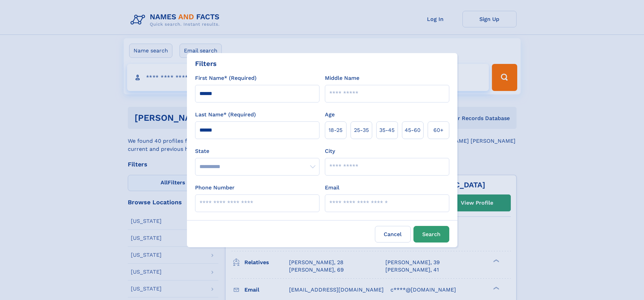 Image resolution: width=644 pixels, height=300 pixels. What do you see at coordinates (330, 114) in the screenshot?
I see `label: Age` at bounding box center [330, 114].